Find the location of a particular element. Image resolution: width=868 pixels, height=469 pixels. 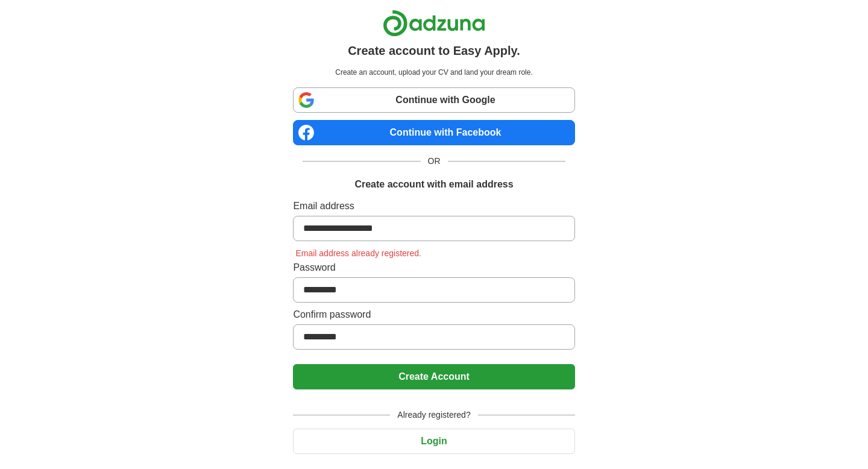

label: Email address is located at coordinates (433, 206).